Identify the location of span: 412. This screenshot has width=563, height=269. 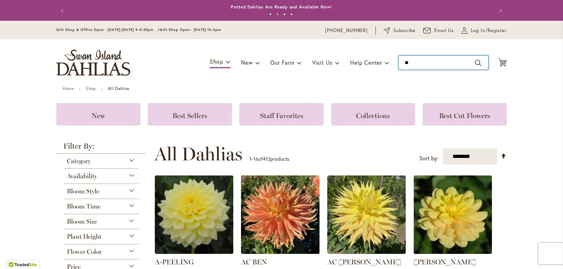
(266, 159).